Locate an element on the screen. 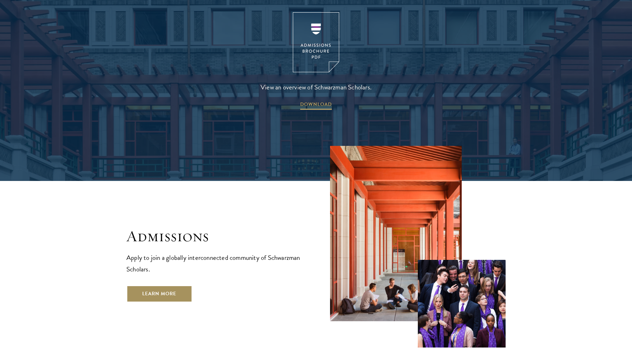 The height and width of the screenshot is (364, 632). span: DOWNLOAD is located at coordinates (316, 105).